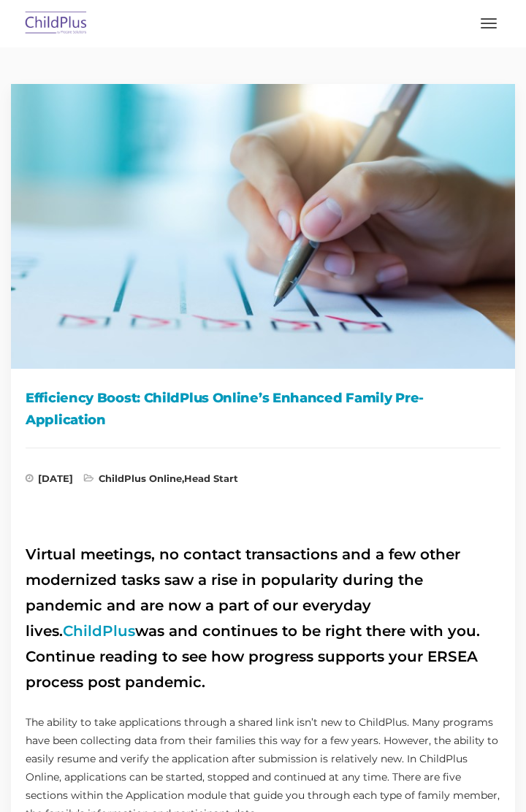 This screenshot has height=812, width=526. I want to click on h2: Virtual meetings, no contact transactions and a few other modernized tasks saw a rise in populari..., so click(263, 618).